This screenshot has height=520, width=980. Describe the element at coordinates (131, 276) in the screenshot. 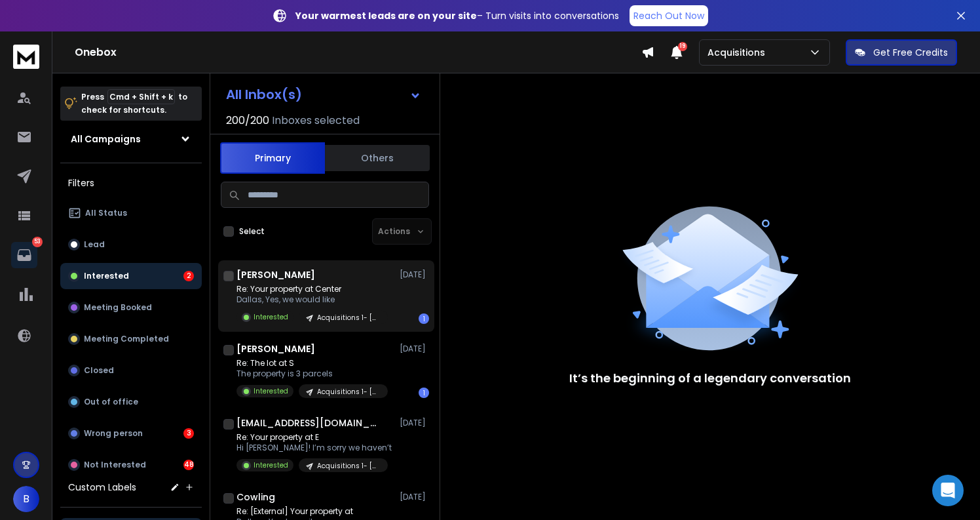

I see `button: Interested2` at that location.